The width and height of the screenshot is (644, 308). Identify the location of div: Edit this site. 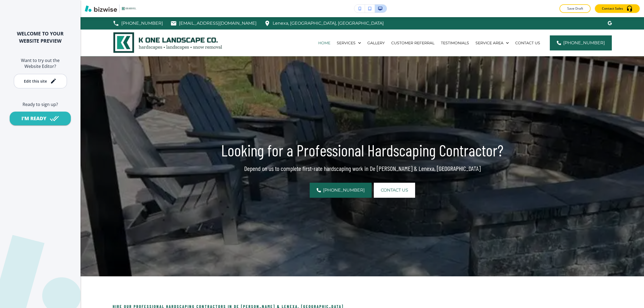
(35, 81).